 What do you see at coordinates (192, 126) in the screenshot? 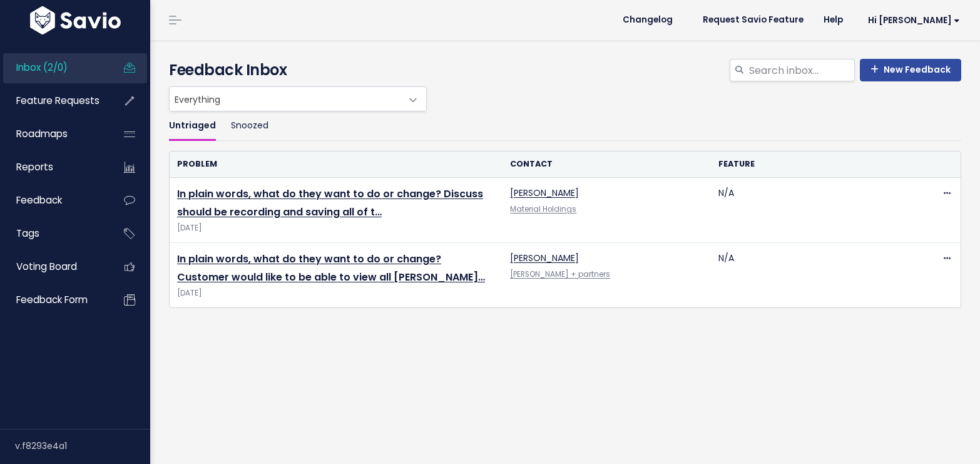
I see `a: Untriaged` at bounding box center [192, 126].